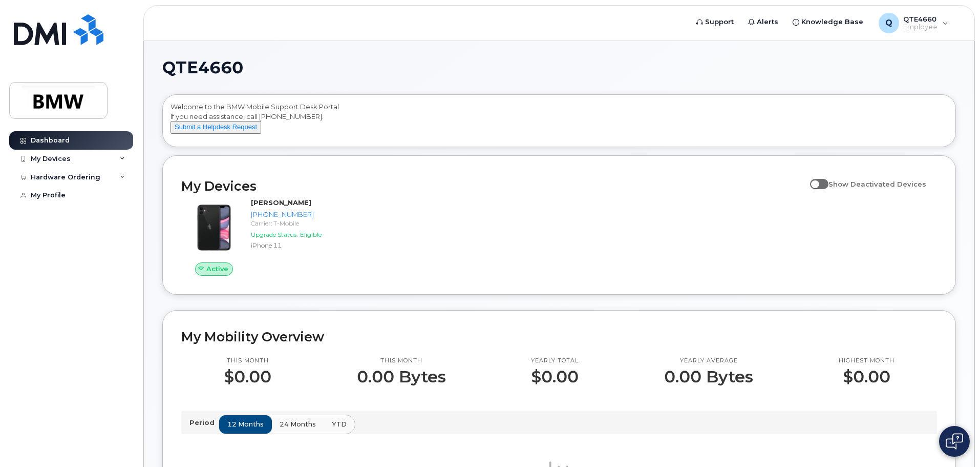 The width and height of the screenshot is (980, 467). I want to click on p: Yearly average, so click(709, 360).